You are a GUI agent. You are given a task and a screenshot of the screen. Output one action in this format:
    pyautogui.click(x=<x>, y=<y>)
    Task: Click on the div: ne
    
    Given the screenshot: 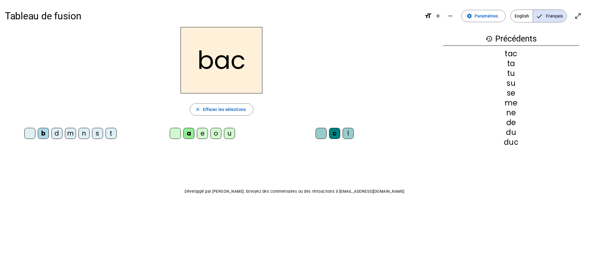 What is the action you would take?
    pyautogui.click(x=511, y=113)
    